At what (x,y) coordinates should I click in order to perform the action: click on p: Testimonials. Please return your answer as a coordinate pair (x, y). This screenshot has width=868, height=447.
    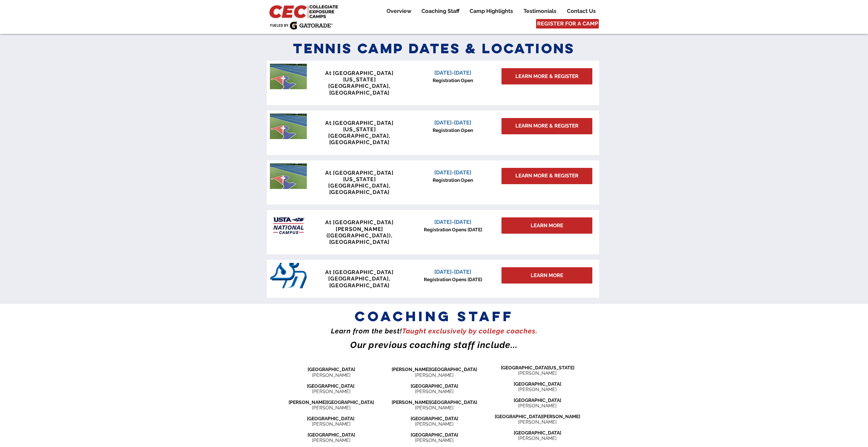
    Looking at the image, I should click on (540, 12).